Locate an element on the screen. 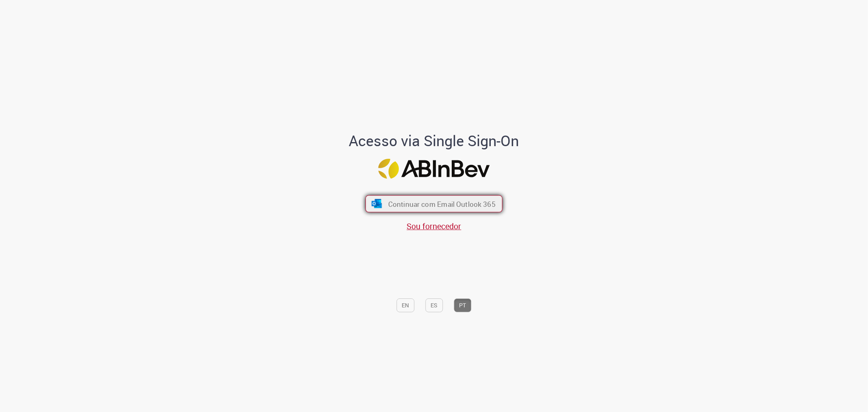 The height and width of the screenshot is (412, 868). span: Sou fornecedor is located at coordinates (434, 226).